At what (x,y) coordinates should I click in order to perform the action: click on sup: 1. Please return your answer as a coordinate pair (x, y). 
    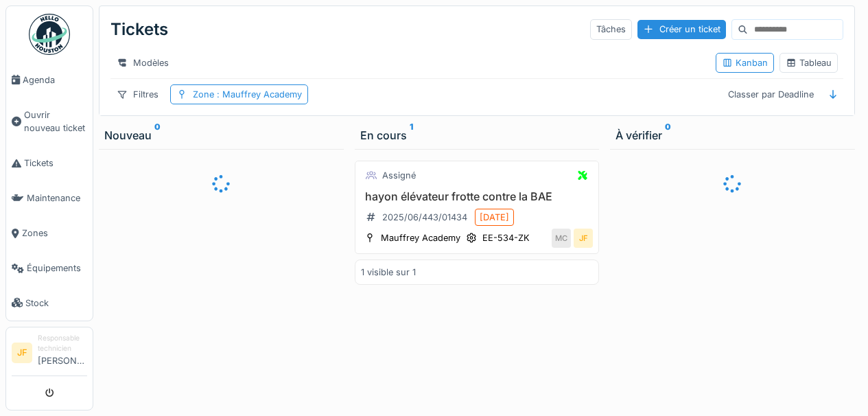
    Looking at the image, I should click on (410, 135).